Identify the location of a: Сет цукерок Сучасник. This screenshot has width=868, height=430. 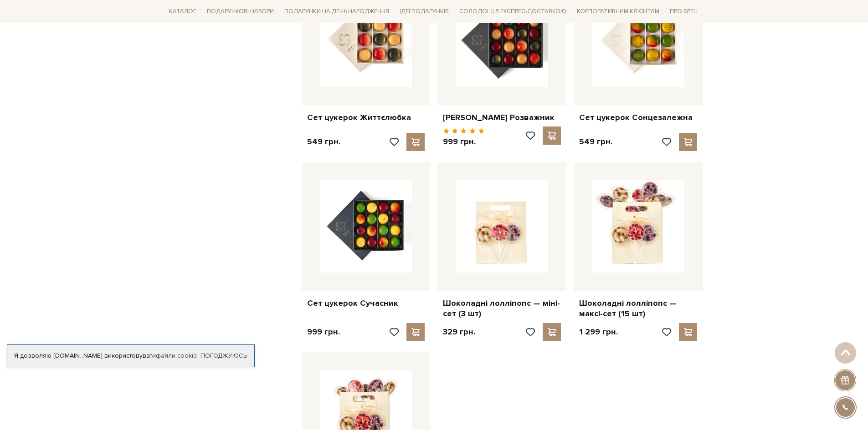
(366, 303).